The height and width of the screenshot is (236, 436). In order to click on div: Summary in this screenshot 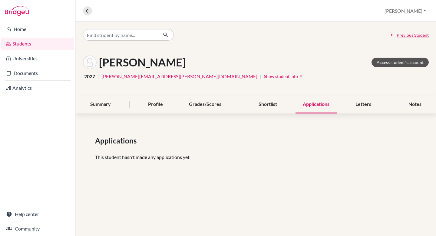, I will do `click(101, 104)`.